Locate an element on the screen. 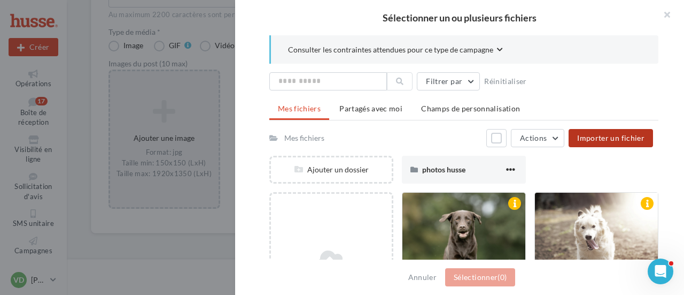 The image size is (684, 295). div: Ajouter un dossier is located at coordinates (331, 169).